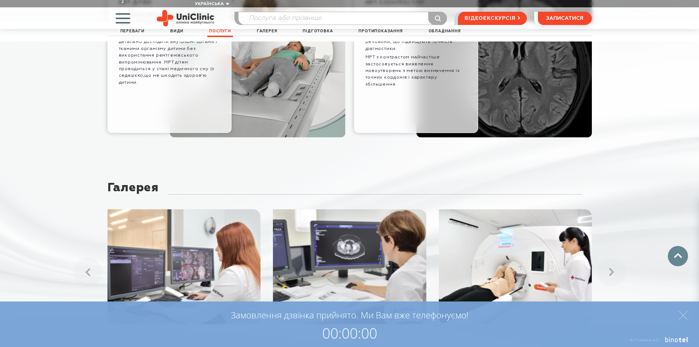 The width and height of the screenshot is (699, 347). What do you see at coordinates (492, 18) in the screenshot?
I see `a: відеоекскурсія` at bounding box center [492, 18].